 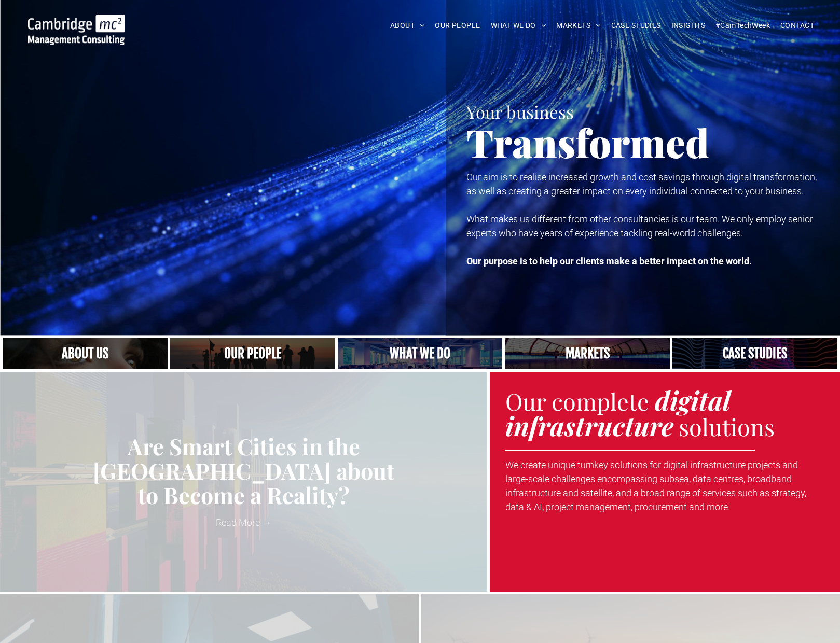 What do you see at coordinates (640, 226) in the screenshot?
I see `span: What makes us different from other consultancies is our team. We only employ senior experts who h...` at bounding box center [640, 226].